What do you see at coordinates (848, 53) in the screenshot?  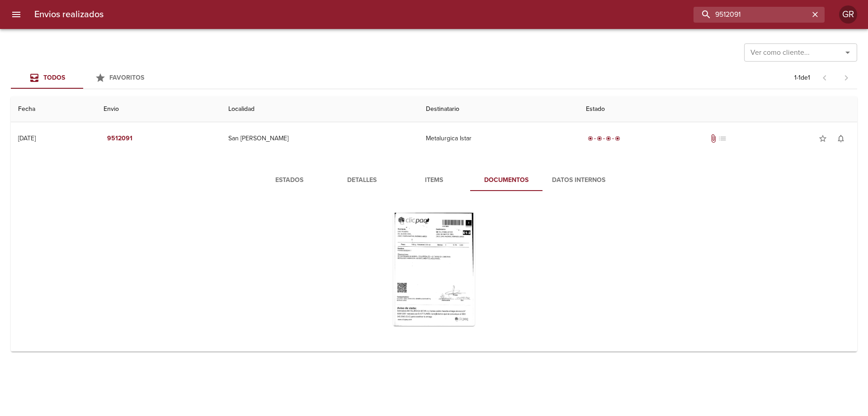 I see `button: Abrir` at bounding box center [848, 53].